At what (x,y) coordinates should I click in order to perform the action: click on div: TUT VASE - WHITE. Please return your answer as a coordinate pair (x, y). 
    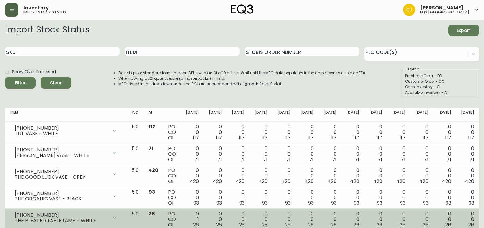
    Looking at the image, I should click on (61, 134).